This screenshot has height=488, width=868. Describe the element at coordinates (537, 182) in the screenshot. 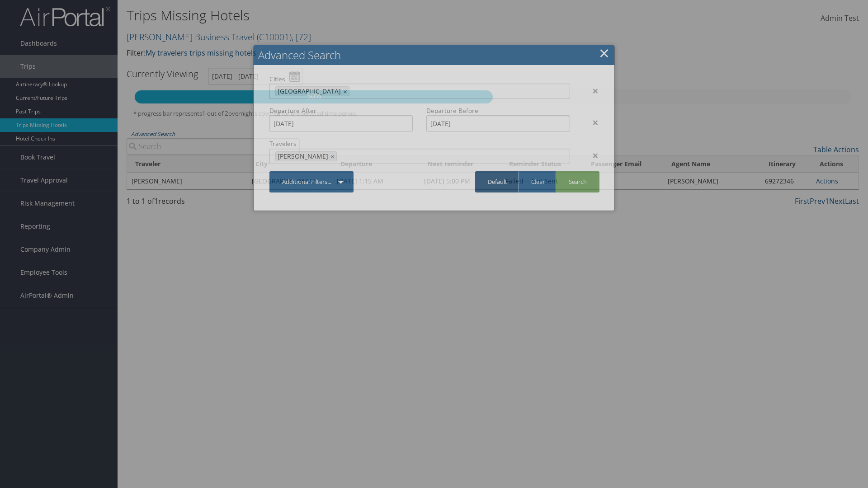

I see `a: Clear` at that location.